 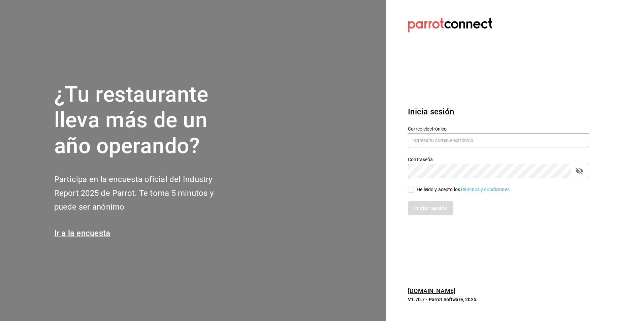 I want to click on h2: Participa en la encuesta oficial del Industry Report 2025 de Parrot. Te toma 5 minutos y puede se..., so click(x=145, y=193).